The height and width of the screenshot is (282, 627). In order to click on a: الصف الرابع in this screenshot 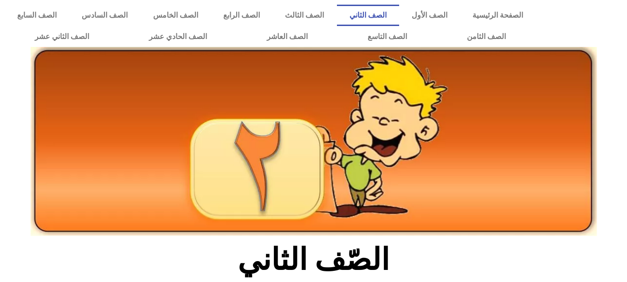, I will do `click(241, 15)`.